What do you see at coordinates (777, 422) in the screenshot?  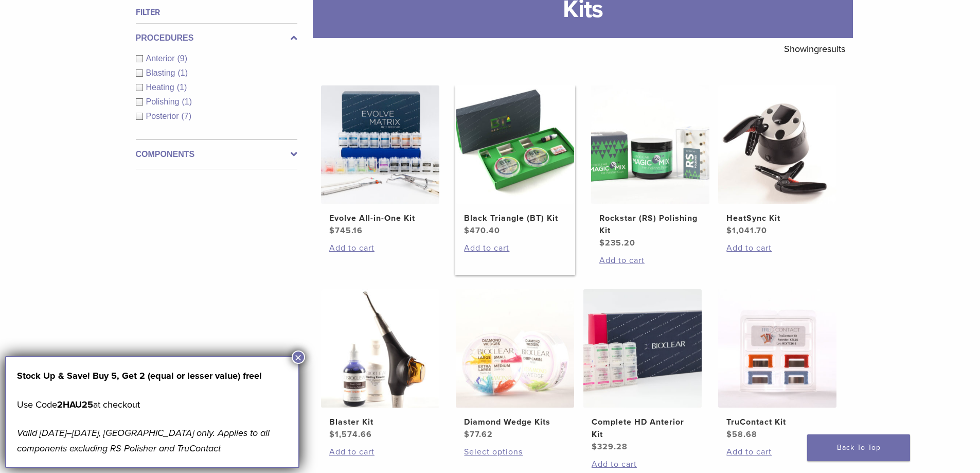 I see `h2: TruContact Kit` at bounding box center [777, 422].